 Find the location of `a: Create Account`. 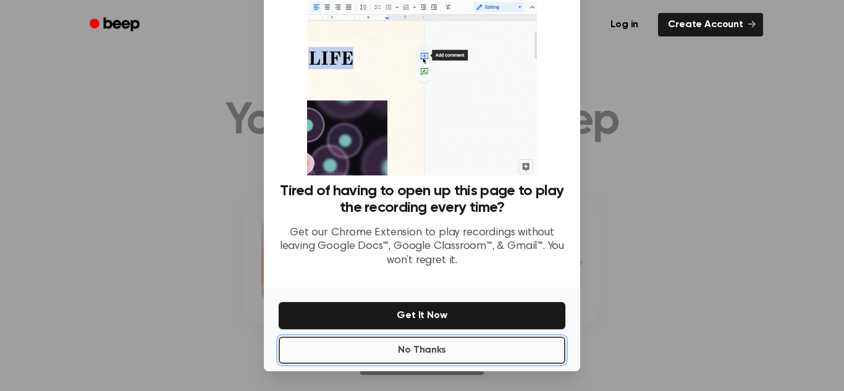

a: Create Account is located at coordinates (711, 25).